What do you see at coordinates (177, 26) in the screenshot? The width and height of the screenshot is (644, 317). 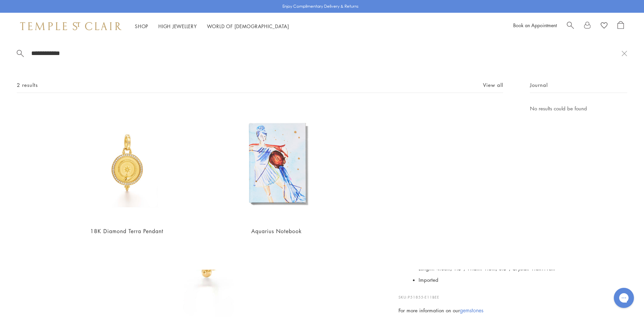 I see `a: High JewelleryHigh Jewellery` at bounding box center [177, 26].